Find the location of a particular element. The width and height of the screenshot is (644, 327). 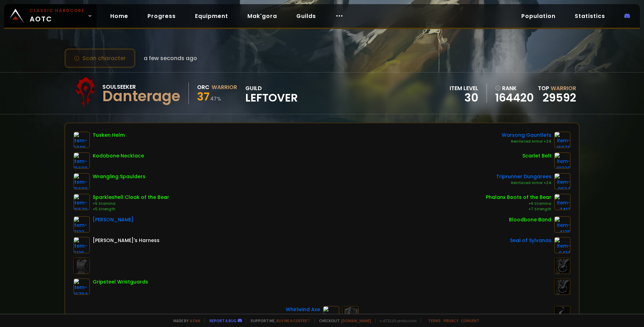

img: item-4135 is located at coordinates (563, 224).